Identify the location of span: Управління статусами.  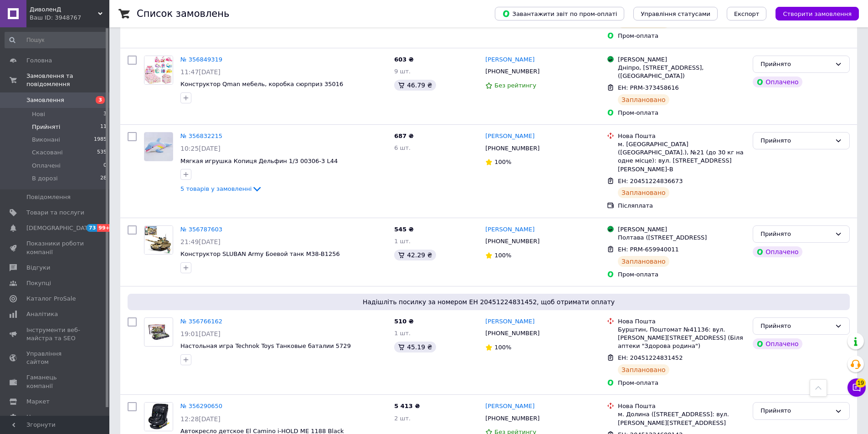
(675, 14).